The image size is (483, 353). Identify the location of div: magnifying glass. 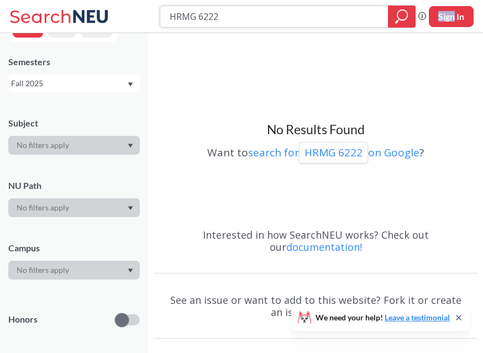
(401, 17).